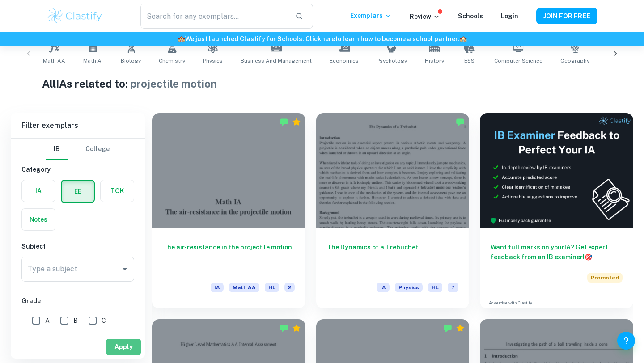 The image size is (644, 363). What do you see at coordinates (78, 301) in the screenshot?
I see `h6: Grade` at bounding box center [78, 301].